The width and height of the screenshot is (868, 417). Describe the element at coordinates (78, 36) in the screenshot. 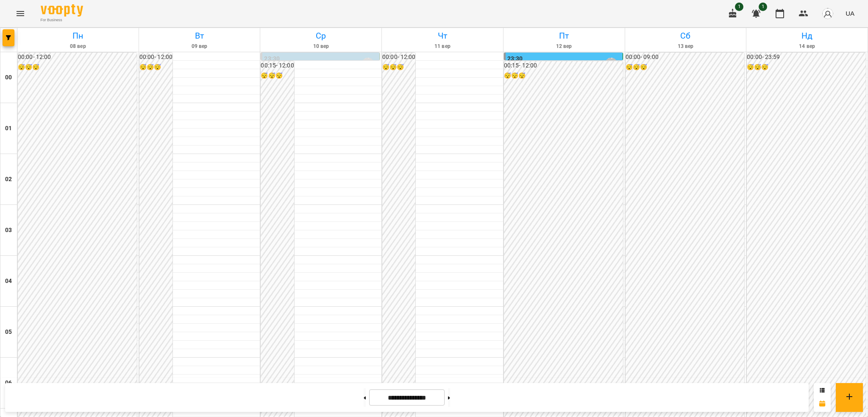

I see `h6: Пн` at that location.